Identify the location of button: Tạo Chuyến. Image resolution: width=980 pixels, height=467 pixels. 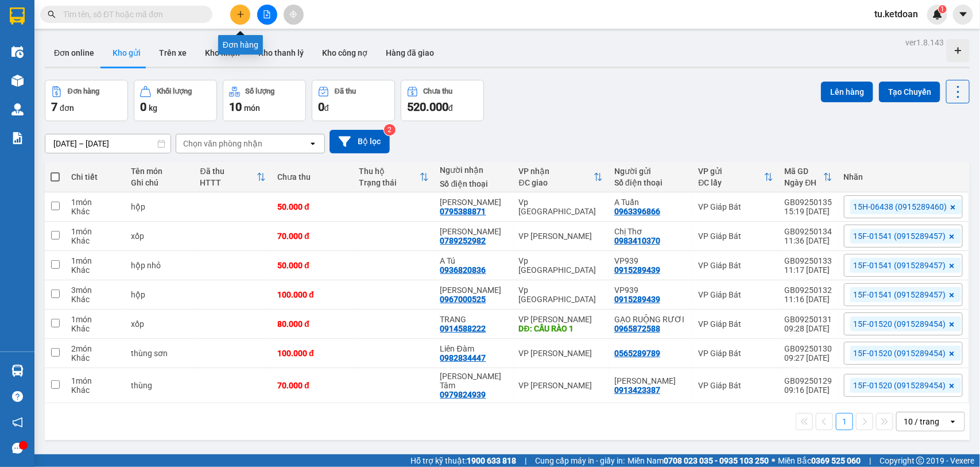
(909, 92).